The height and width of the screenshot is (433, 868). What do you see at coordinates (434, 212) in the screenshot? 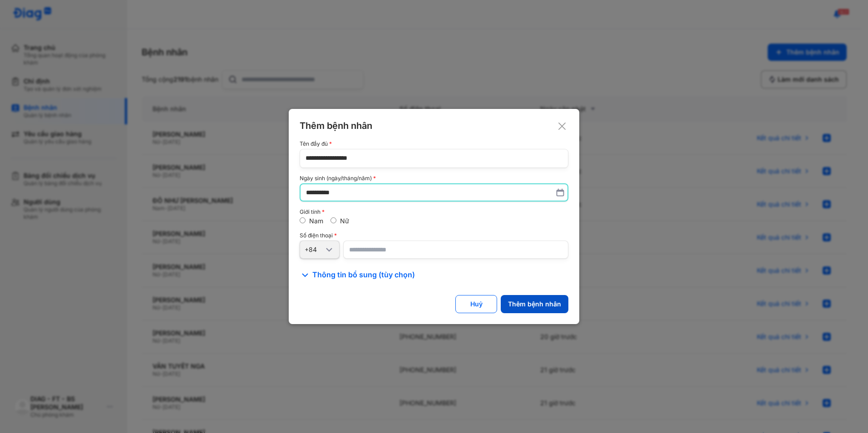
I see `div: Giới tính` at bounding box center [434, 212].